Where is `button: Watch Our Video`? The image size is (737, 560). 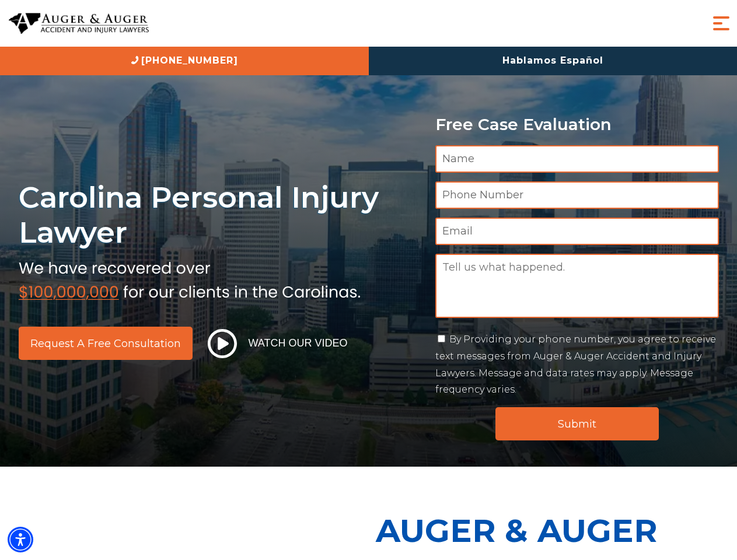
button: Watch Our Video is located at coordinates (278, 343).